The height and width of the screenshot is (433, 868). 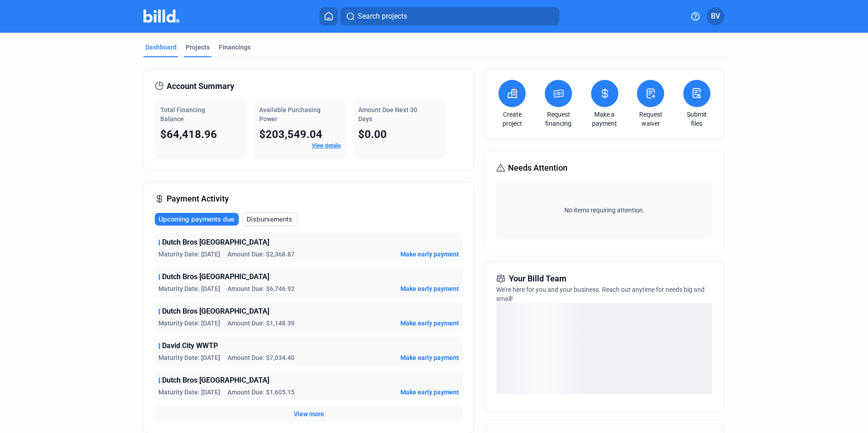 I want to click on span: We're here for you and your business. Reach out anytime for needs big and small!, so click(x=600, y=294).